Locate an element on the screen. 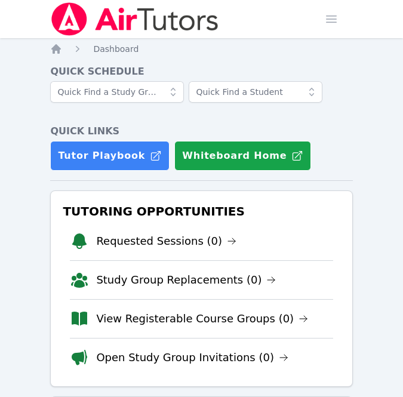 This screenshot has height=397, width=403. h4: Quick Schedule is located at coordinates (201, 72).